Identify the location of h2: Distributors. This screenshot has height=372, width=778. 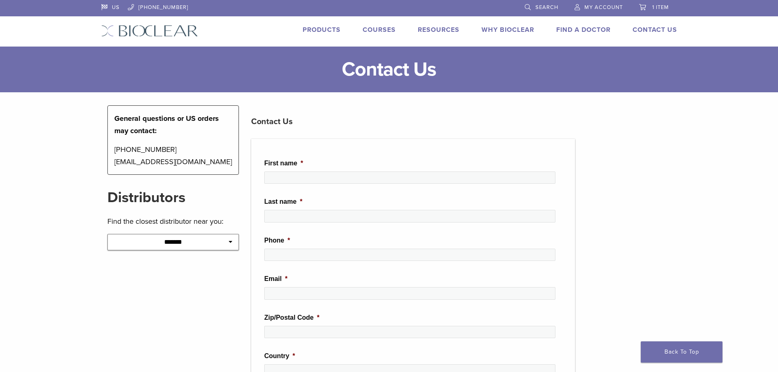
(173, 198).